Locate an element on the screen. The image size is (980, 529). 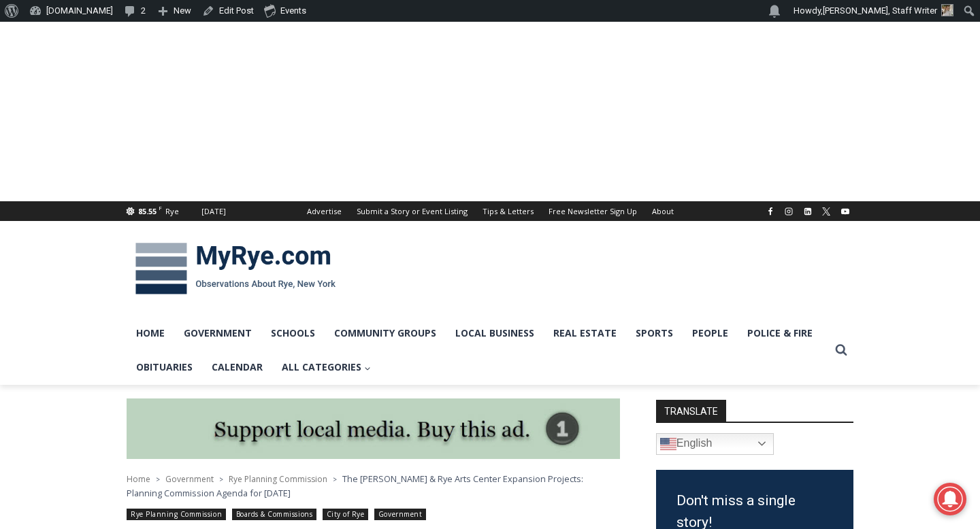
a: Boards & Commissions is located at coordinates (275, 515).